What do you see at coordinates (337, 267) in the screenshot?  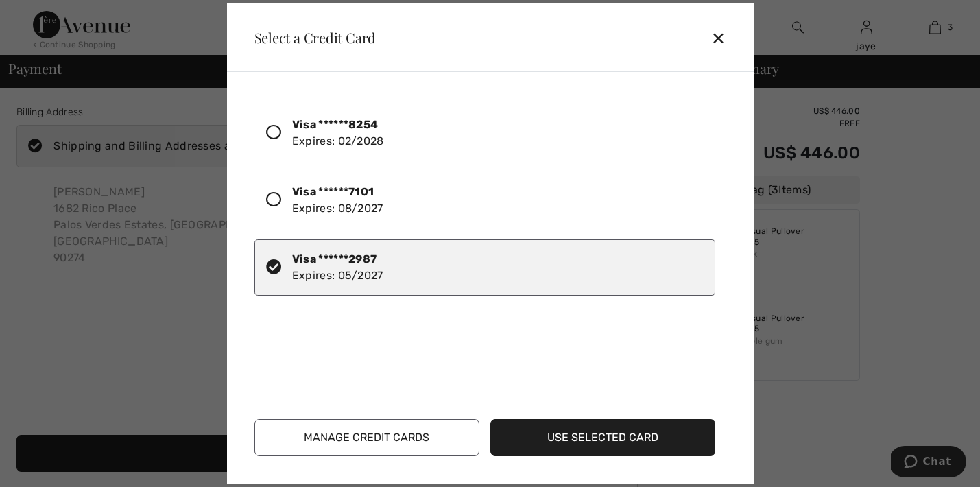 I see `div: Expires: 05/2027` at bounding box center [337, 267].